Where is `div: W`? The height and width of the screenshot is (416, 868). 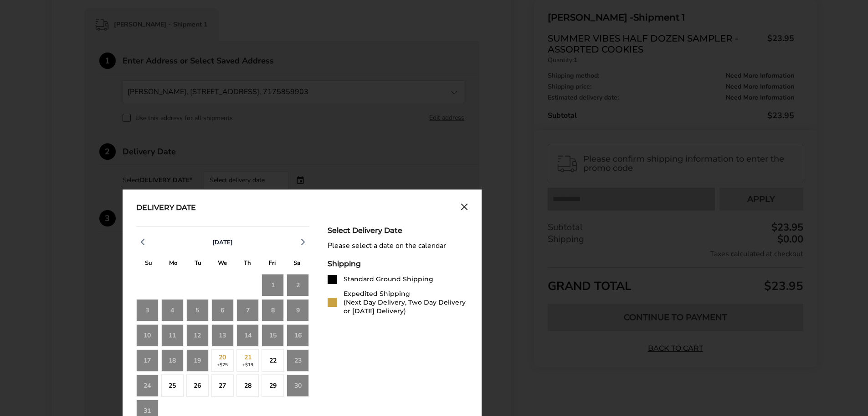 div: W is located at coordinates (223, 264).